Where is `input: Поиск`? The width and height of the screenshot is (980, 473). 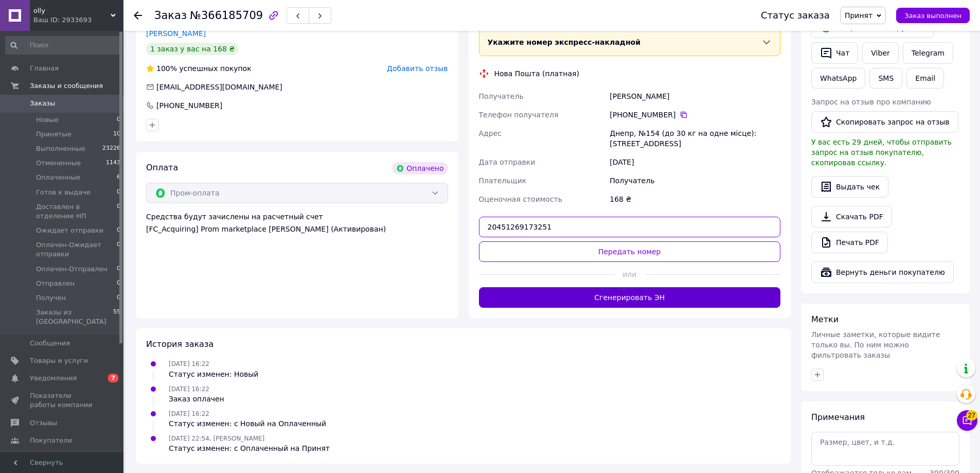 input: Поиск is located at coordinates (63, 45).